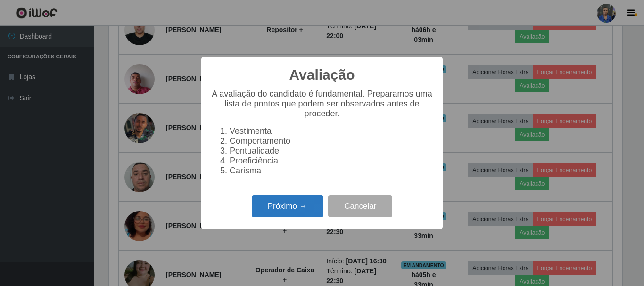  What do you see at coordinates (360, 206) in the screenshot?
I see `button: Cancelar` at bounding box center [360, 206].